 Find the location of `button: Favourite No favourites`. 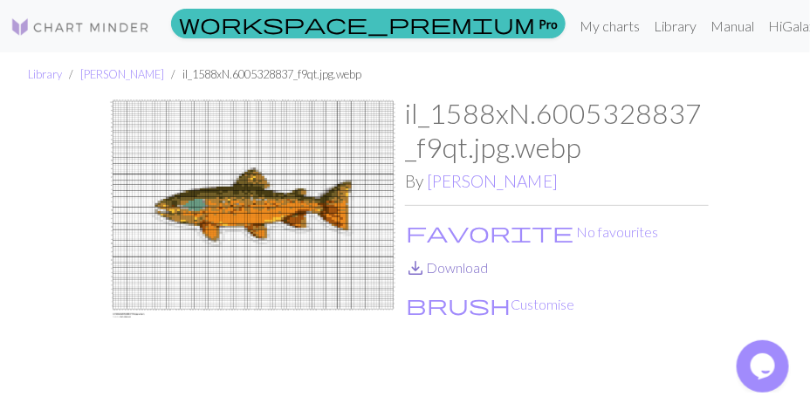

button: Favourite No favourites is located at coordinates (532, 232).